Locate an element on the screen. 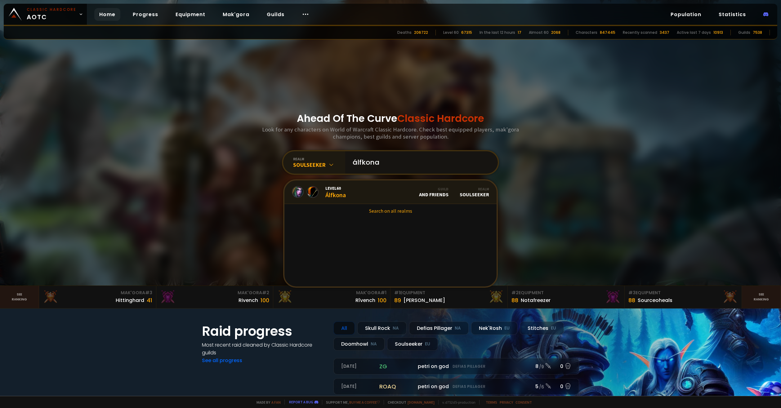 Image resolution: width=781 pixels, height=408 pixels. a: Classic HardcoreAOTC is located at coordinates (45, 14).